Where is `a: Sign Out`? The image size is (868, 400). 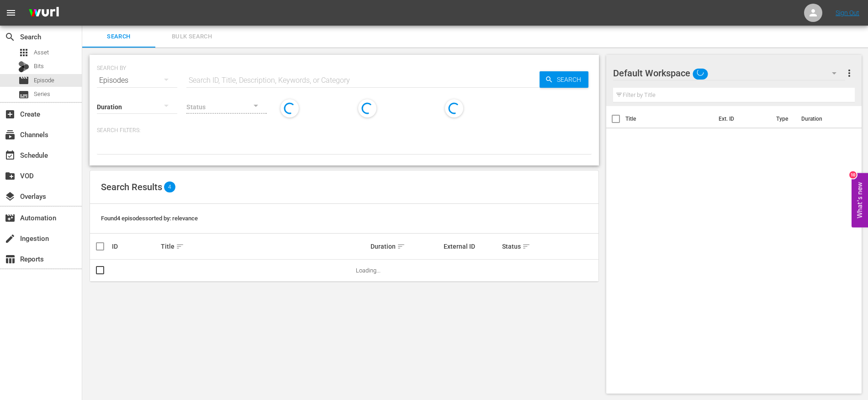
a: Sign Out is located at coordinates (848, 13).